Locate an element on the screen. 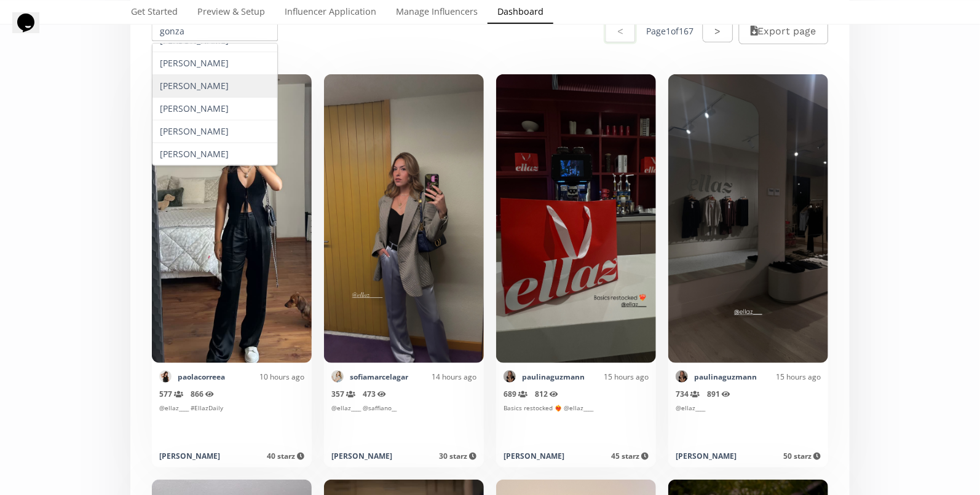 This screenshot has height=495, width=980. span: 577 is located at coordinates (171, 394).